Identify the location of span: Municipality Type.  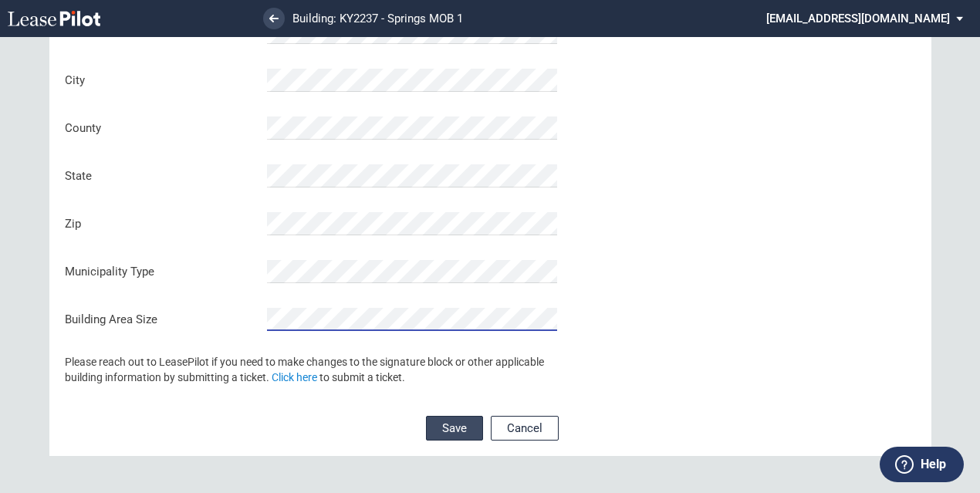
(162, 271).